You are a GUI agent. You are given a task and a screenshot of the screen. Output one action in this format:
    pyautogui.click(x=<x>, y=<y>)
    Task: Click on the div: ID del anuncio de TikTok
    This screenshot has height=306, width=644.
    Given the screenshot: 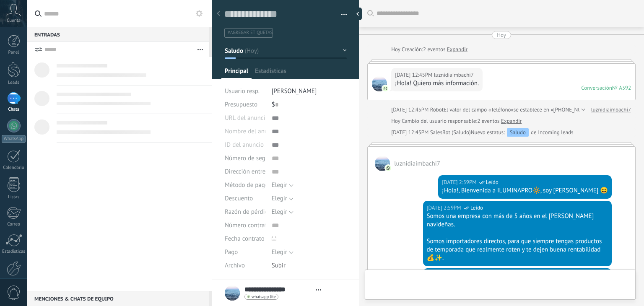 What is the action you would take?
    pyautogui.click(x=245, y=145)
    